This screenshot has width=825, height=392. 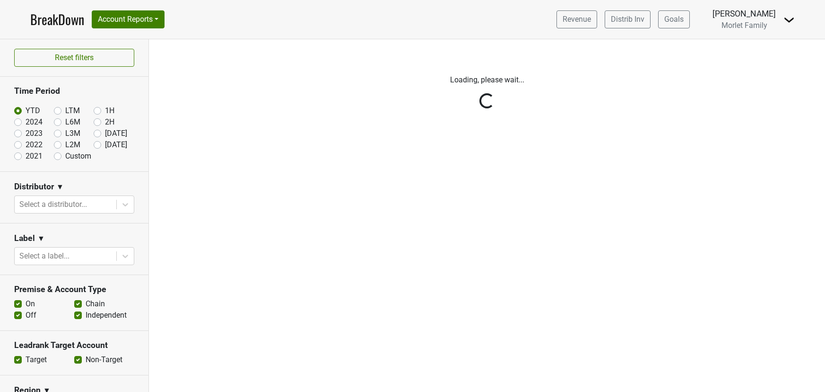 What do you see at coordinates (789, 20) in the screenshot?
I see `img: Dropdown Menu` at bounding box center [789, 20].